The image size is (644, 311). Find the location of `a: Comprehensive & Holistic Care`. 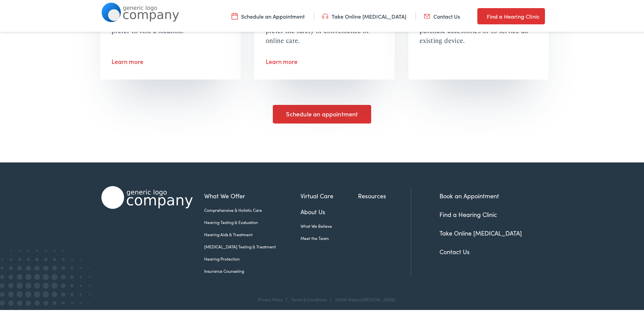

a: Comprehensive & Holistic Care is located at coordinates (252, 209).